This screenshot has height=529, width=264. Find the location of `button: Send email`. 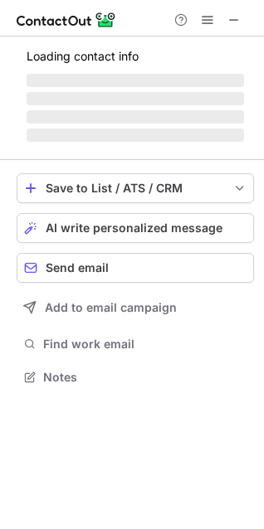

button: Send email is located at coordinates (135, 268).